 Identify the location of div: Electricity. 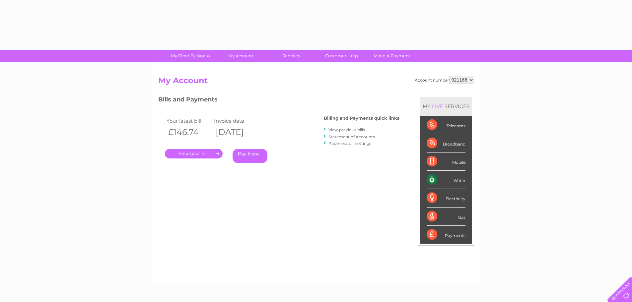
(446, 198).